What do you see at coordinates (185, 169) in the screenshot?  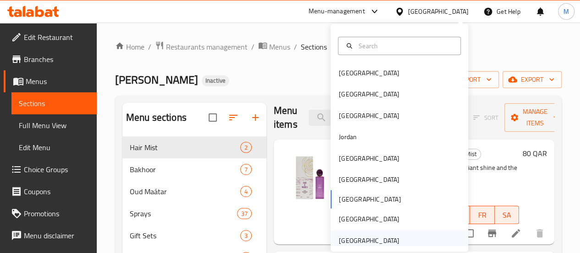 I see `div: Bakhoor` at bounding box center [185, 169].